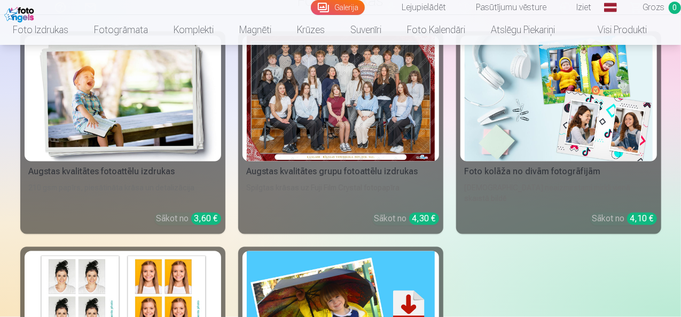 This screenshot has height=317, width=681. Describe the element at coordinates (121, 30) in the screenshot. I see `a: Fotogrāmata` at that location.